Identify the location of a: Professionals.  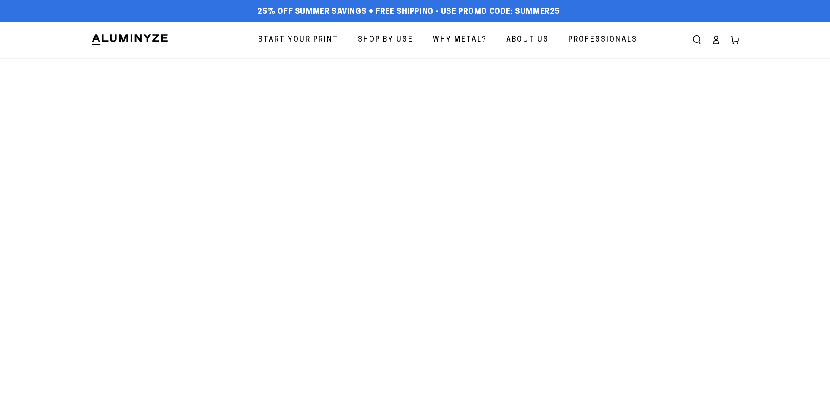
(603, 40).